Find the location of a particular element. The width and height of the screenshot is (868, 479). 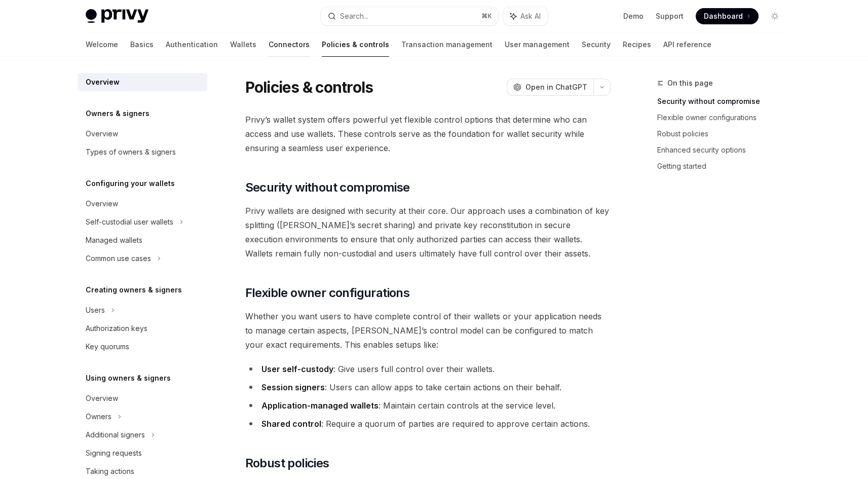

a: Dashboard is located at coordinates (727, 16).